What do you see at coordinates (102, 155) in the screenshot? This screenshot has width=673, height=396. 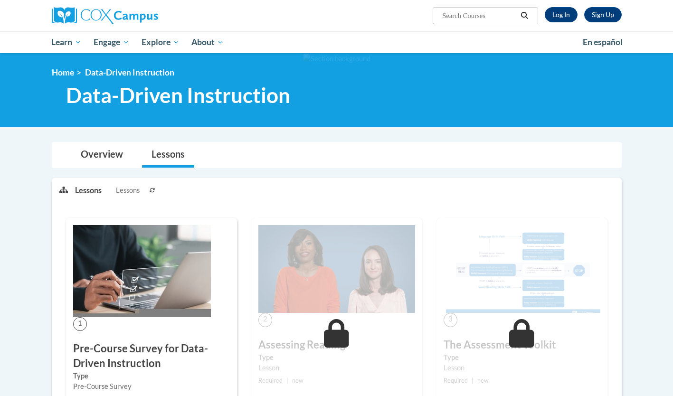 I see `a: Overview` at bounding box center [102, 155].